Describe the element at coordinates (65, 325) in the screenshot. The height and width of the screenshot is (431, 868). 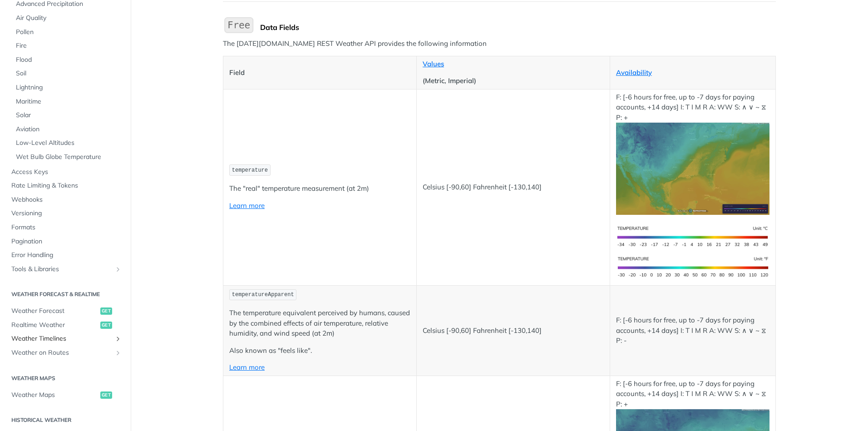
I see `a: Realtime Weatherget` at that location.